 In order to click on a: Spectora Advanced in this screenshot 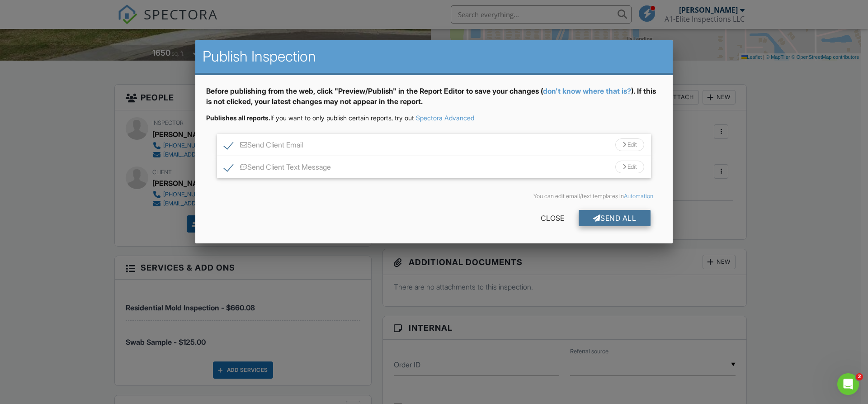, I will do `click(445, 117)`.